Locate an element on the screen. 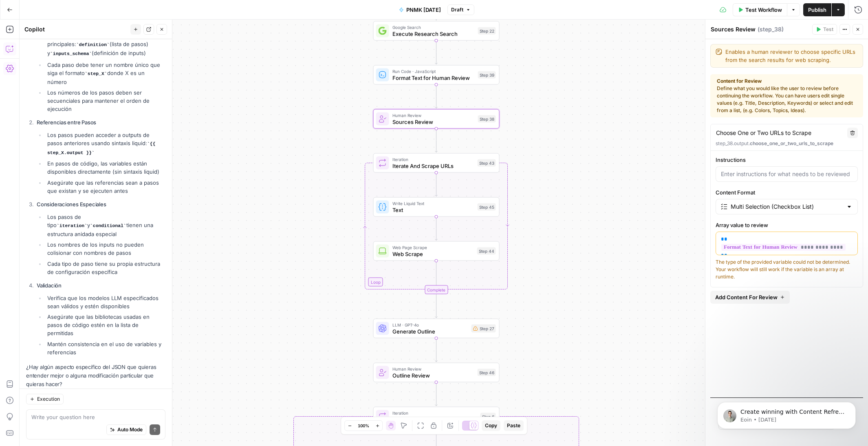  div: The type of the provided variable could not be determined. Your workflow will still work if the v... is located at coordinates (787, 269).